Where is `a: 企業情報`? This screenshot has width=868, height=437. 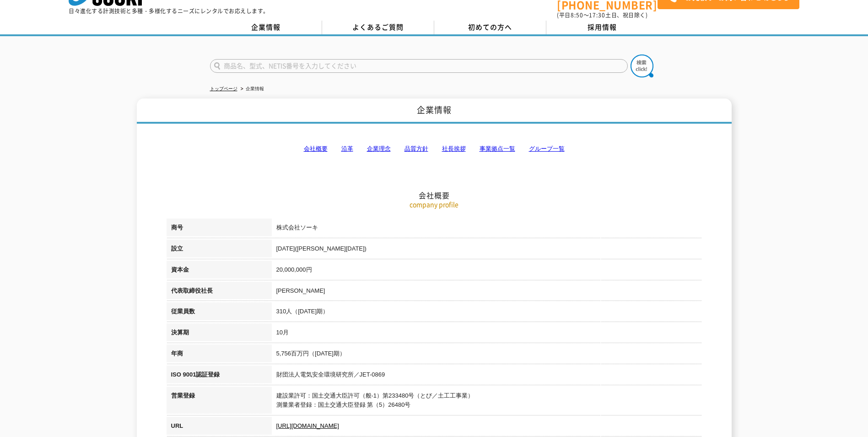
a: 企業情報 is located at coordinates (266, 27).